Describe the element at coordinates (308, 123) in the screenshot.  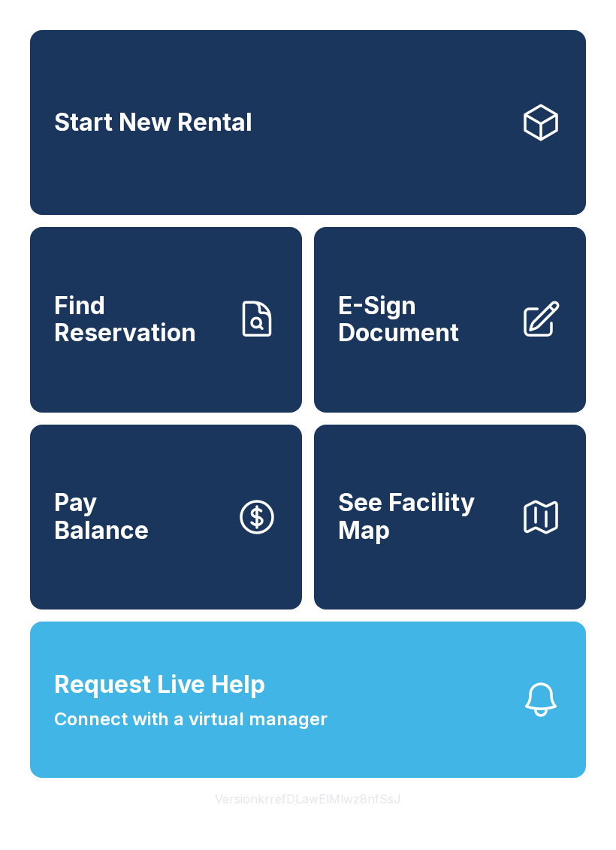
I see `a: Start New Rental` at that location.